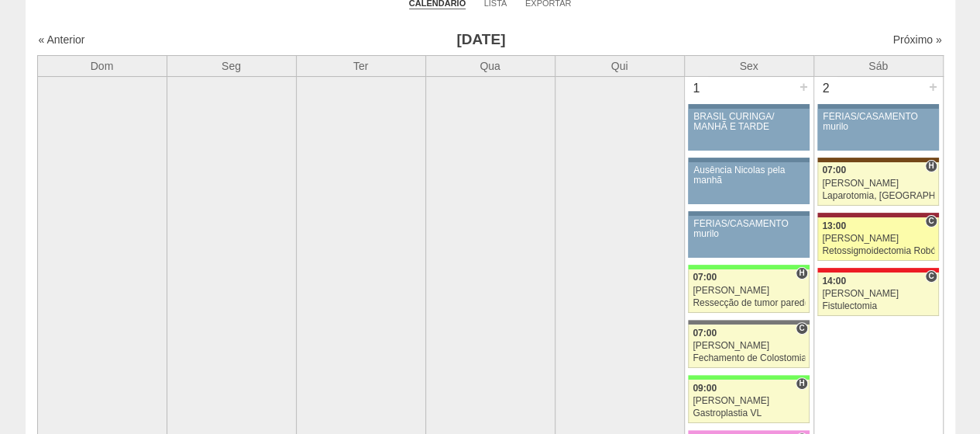 This screenshot has width=980, height=434. What do you see at coordinates (916, 39) in the screenshot?
I see `a: Próximo »` at bounding box center [916, 39].